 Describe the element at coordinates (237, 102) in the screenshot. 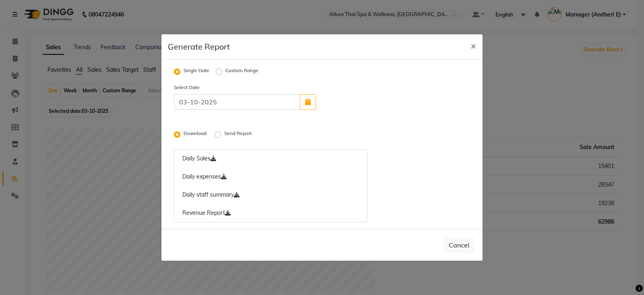

I see `input: 2025-10-04` at that location.